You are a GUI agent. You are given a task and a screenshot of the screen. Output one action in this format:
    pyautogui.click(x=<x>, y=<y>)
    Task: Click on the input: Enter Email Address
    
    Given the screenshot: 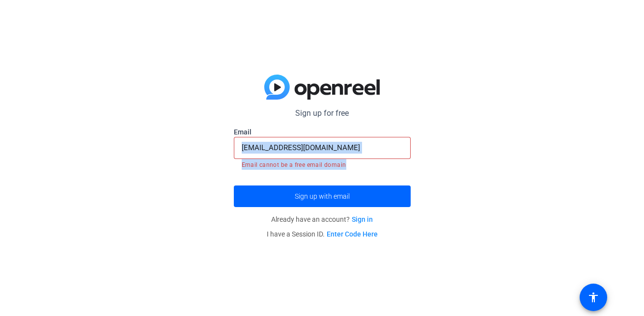 What is the action you would take?
    pyautogui.click(x=322, y=148)
    